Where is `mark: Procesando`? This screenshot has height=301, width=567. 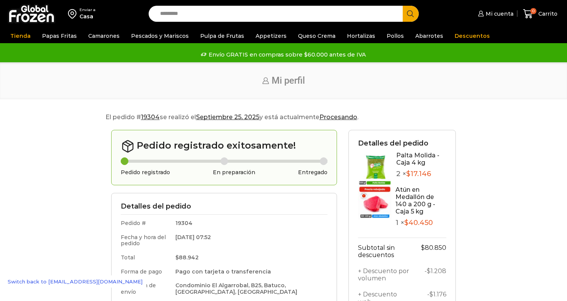
mark: Procesando is located at coordinates (338, 117).